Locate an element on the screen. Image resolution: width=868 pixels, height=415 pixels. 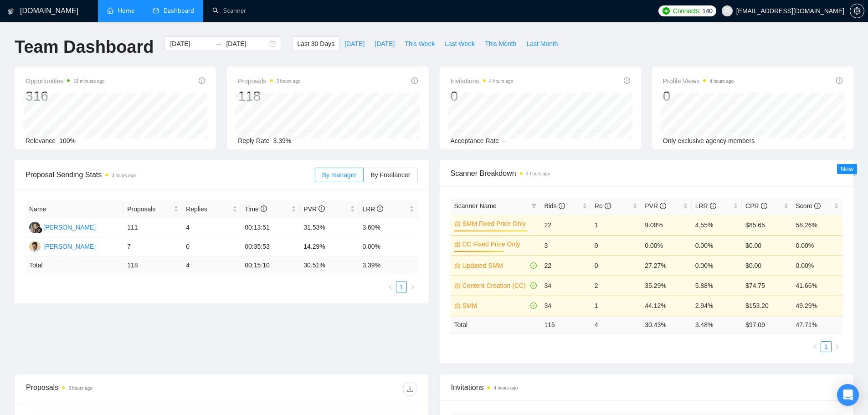
td: 3 is located at coordinates (565, 245).